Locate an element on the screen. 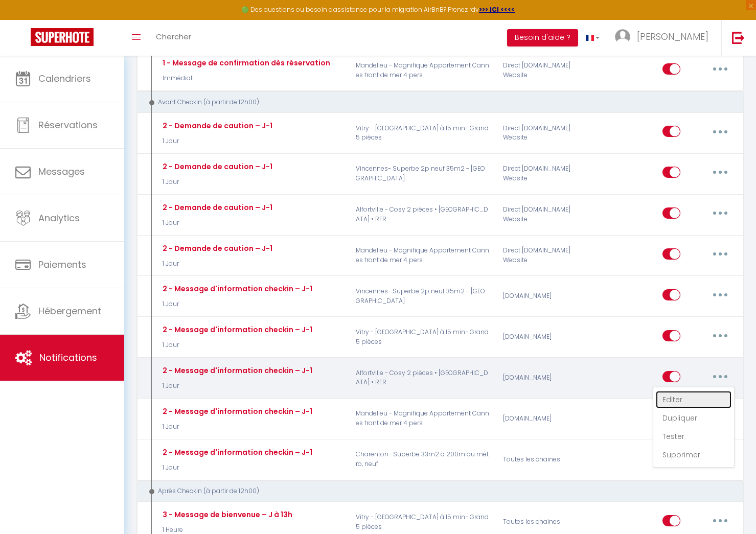 The image size is (756, 534). strong: >>> ICI <<<< is located at coordinates (496, 9).